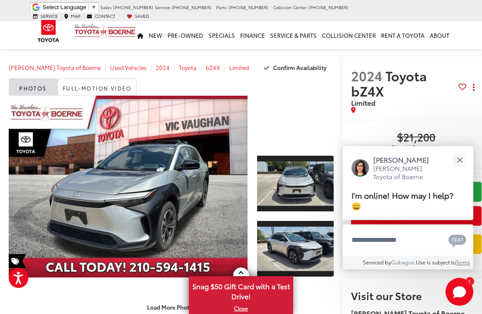  What do you see at coordinates (138, 16) in the screenshot?
I see `a: My Saved Vehicles` at bounding box center [138, 16].